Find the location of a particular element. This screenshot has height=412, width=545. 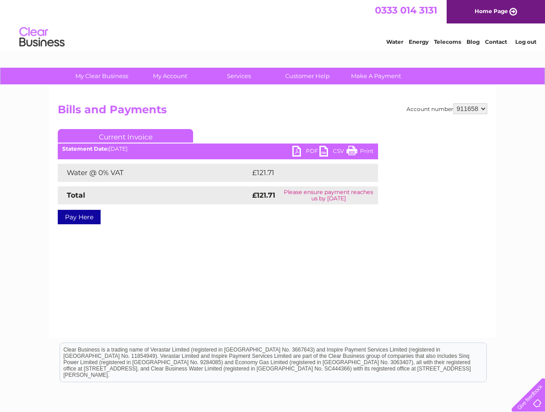

a: Pay Here is located at coordinates (79, 217).